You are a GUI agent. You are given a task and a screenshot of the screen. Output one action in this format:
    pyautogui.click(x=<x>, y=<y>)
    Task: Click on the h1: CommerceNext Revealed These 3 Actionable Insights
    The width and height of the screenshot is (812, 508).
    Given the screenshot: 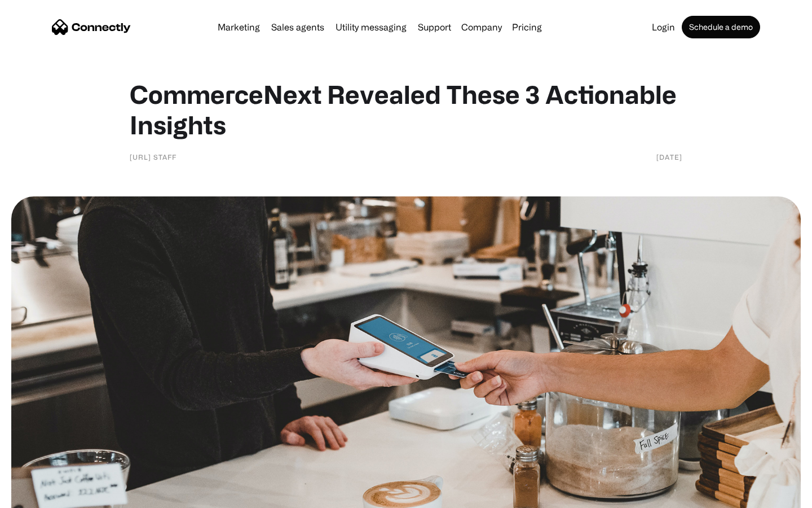 What is the action you would take?
    pyautogui.click(x=406, y=109)
    